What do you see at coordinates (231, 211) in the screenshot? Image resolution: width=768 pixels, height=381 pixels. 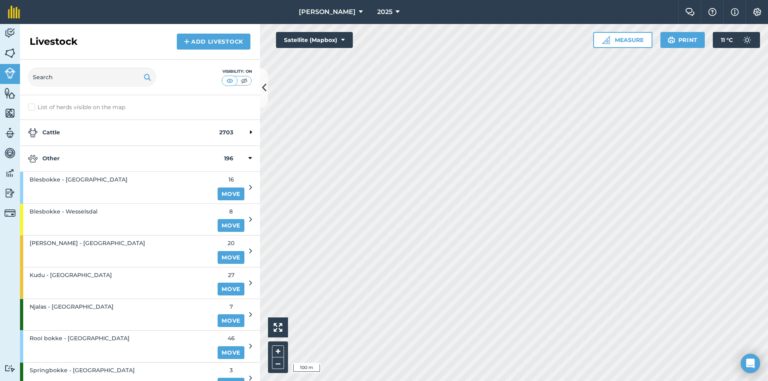 I see `span: 8` at bounding box center [231, 211].